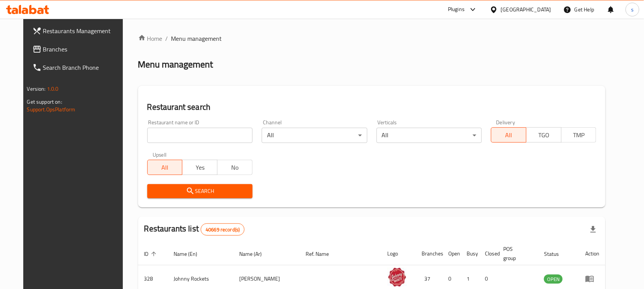  What do you see at coordinates (79, 67) in the screenshot?
I see `a: Search Branch Phone` at bounding box center [79, 67].